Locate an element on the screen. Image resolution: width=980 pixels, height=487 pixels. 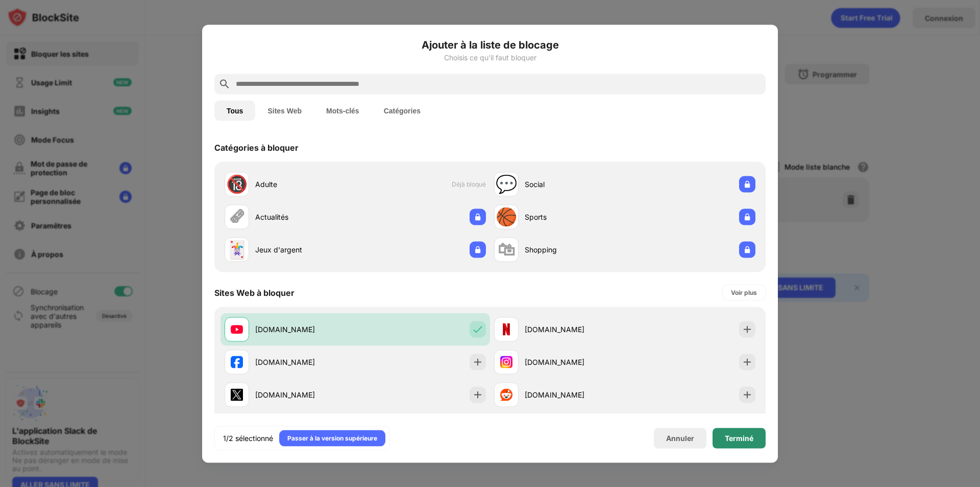
div: Social is located at coordinates (575, 184).